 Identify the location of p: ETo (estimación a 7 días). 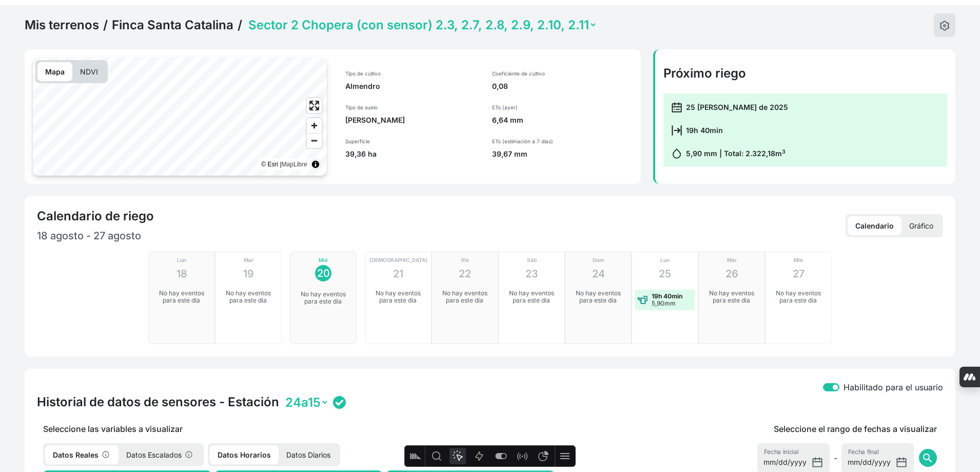
(562, 141).